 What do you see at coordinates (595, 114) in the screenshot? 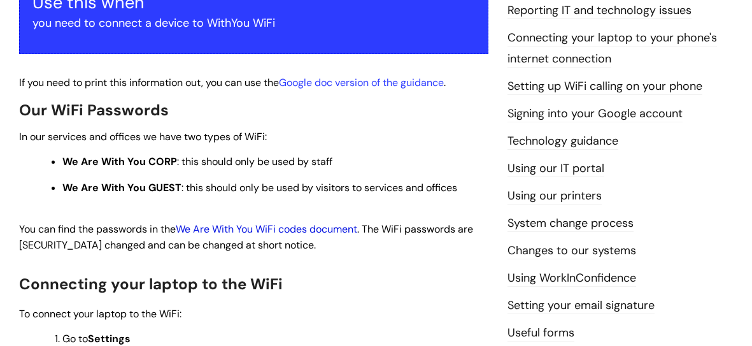
I see `a: Signing into your Google account` at bounding box center [595, 114].